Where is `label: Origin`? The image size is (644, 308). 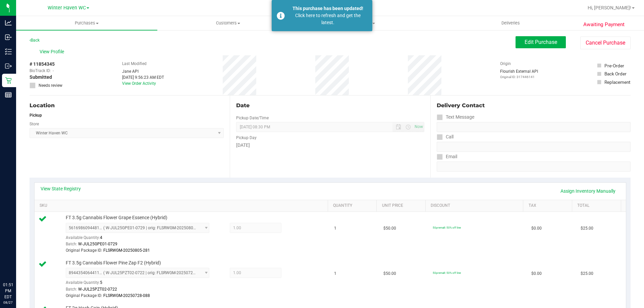
label: Origin is located at coordinates (506, 64).